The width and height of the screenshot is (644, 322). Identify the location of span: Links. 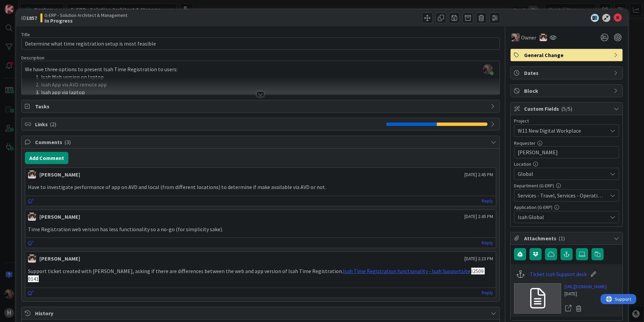
(209, 124).